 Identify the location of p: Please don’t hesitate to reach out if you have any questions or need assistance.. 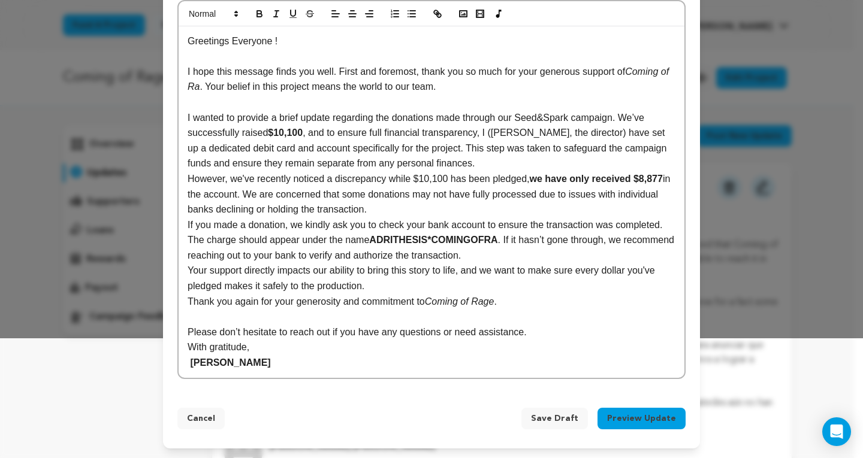
(431, 332).